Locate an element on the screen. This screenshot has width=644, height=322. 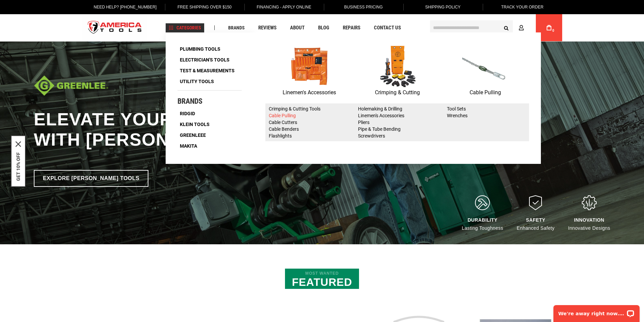
h4: Brands is located at coordinates (209, 101).